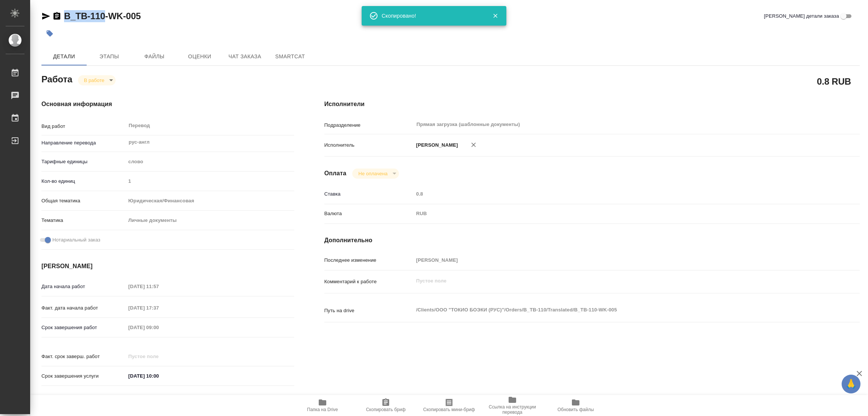  What do you see at coordinates (154, 56) in the screenshot?
I see `span: Файлы` at bounding box center [154, 56].